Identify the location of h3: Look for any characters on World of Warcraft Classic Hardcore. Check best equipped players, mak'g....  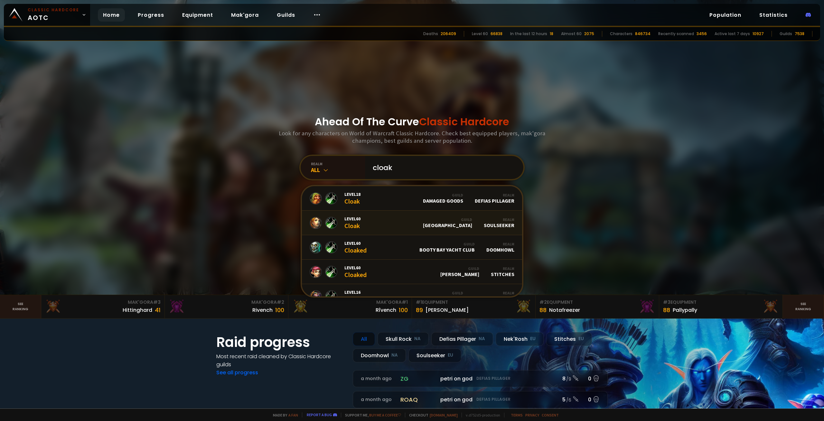
(412, 137).